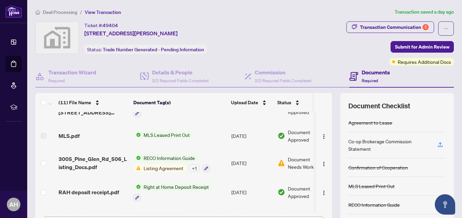 The width and height of the screenshot is (462, 218). What do you see at coordinates (172, 193) in the screenshot?
I see `button: Status IconRight at Home Deposit Receipt` at bounding box center [172, 193].